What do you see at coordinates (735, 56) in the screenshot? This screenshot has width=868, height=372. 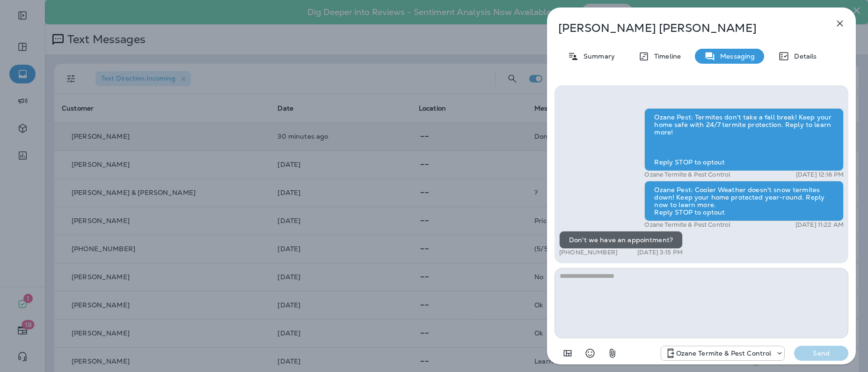 I see `p: Messaging` at bounding box center [735, 56].